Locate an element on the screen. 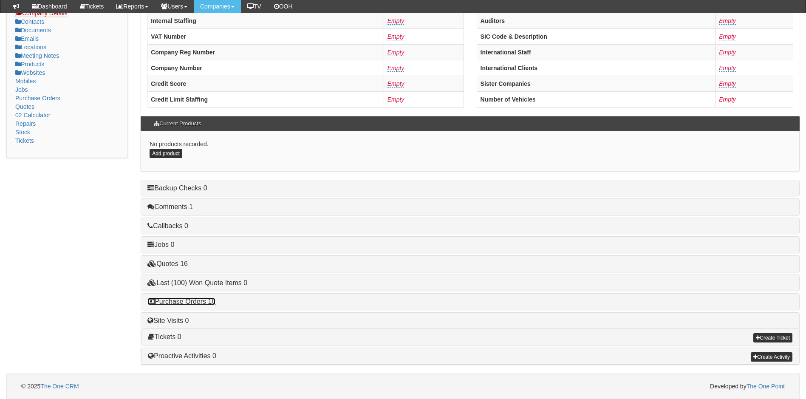 The height and width of the screenshot is (399, 806). span: © 2025 is located at coordinates (50, 386).